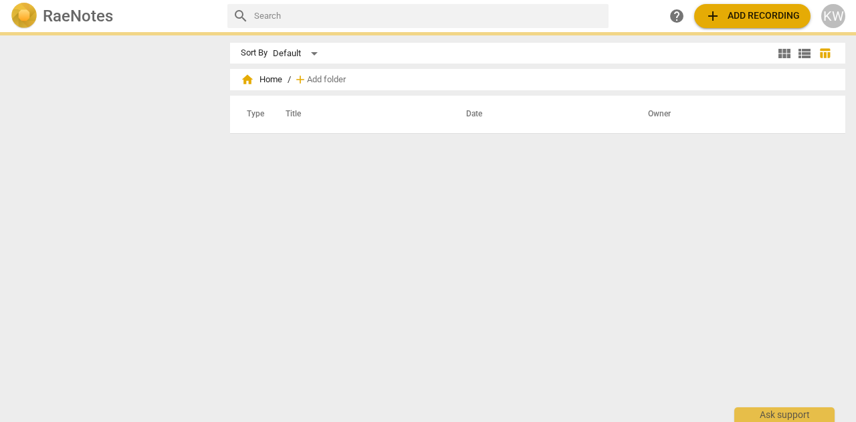 Image resolution: width=856 pixels, height=422 pixels. What do you see at coordinates (833, 16) in the screenshot?
I see `div: KW` at bounding box center [833, 16].